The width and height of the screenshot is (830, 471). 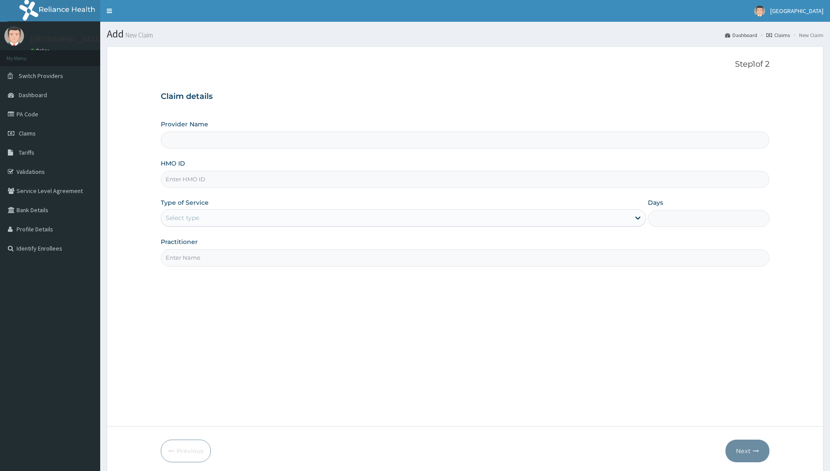 I want to click on a: Claims, so click(x=778, y=35).